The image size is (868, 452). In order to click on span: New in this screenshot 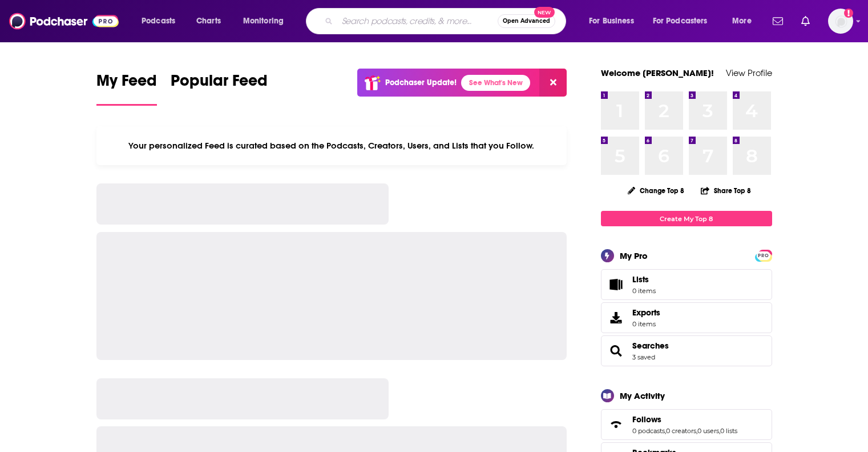, I will do `click(545, 12)`.